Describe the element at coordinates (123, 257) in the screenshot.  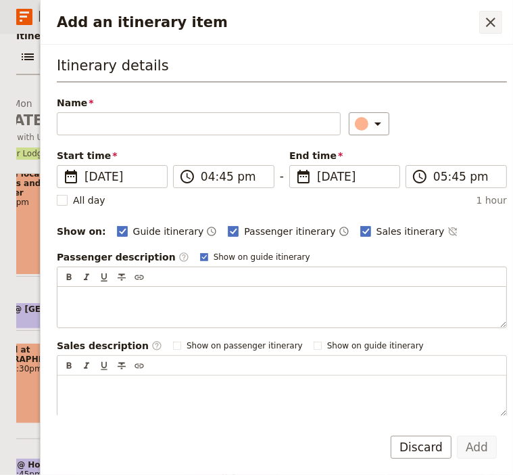
I see `label: Passenger description` at that location.